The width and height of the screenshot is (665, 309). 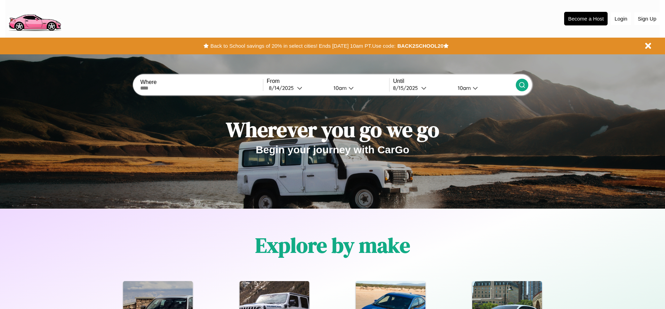 What do you see at coordinates (647, 18) in the screenshot?
I see `button: Sign Up` at bounding box center [647, 18].